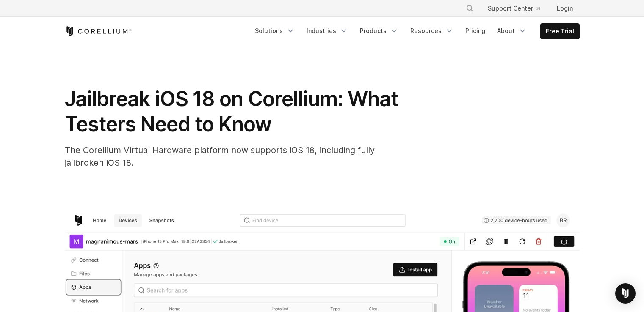 The image size is (644, 312). What do you see at coordinates (432, 31) in the screenshot?
I see `a: Resources` at bounding box center [432, 31].